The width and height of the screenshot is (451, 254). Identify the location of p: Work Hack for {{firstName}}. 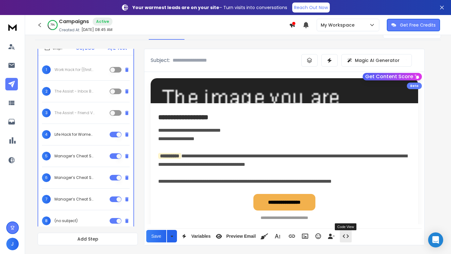
(74, 70).